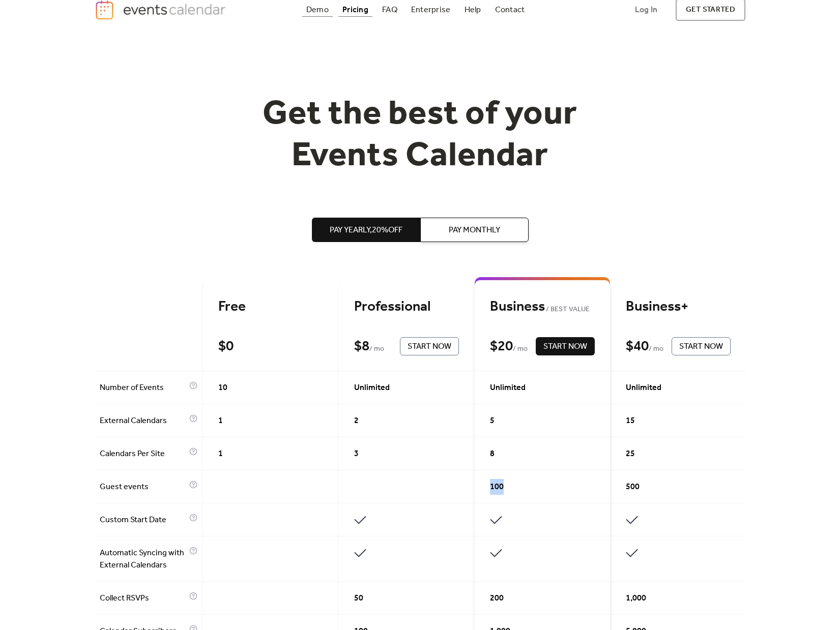 This screenshot has width=840, height=630. I want to click on span: BEST VALUE, so click(567, 310).